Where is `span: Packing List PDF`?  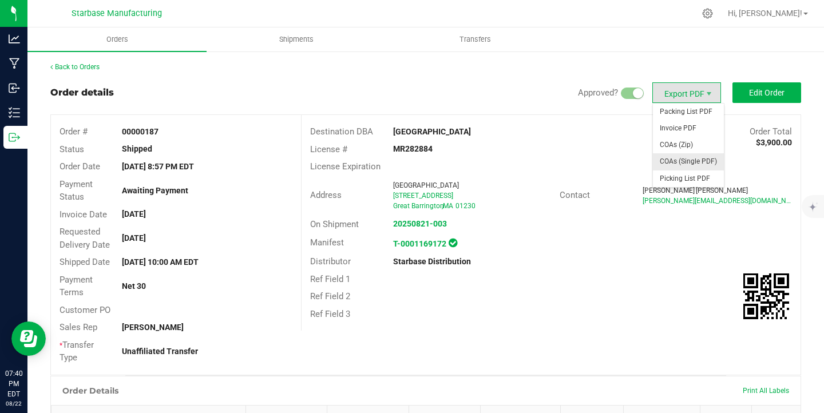 span: Packing List PDF is located at coordinates (688, 112).